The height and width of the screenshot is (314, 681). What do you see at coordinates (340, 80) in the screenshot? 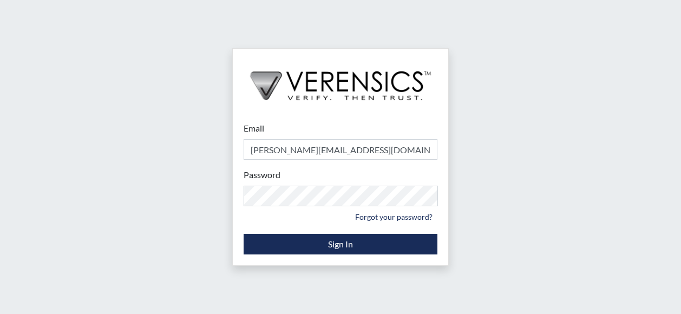
I see `img: logo-wide-black.2aad4157.png` at bounding box center [340, 80].